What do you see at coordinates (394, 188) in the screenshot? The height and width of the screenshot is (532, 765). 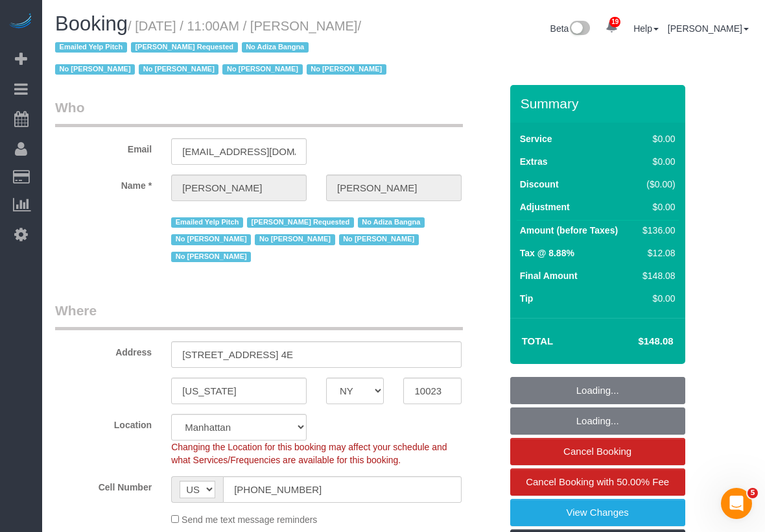 I see `input: Last Name` at bounding box center [394, 188].